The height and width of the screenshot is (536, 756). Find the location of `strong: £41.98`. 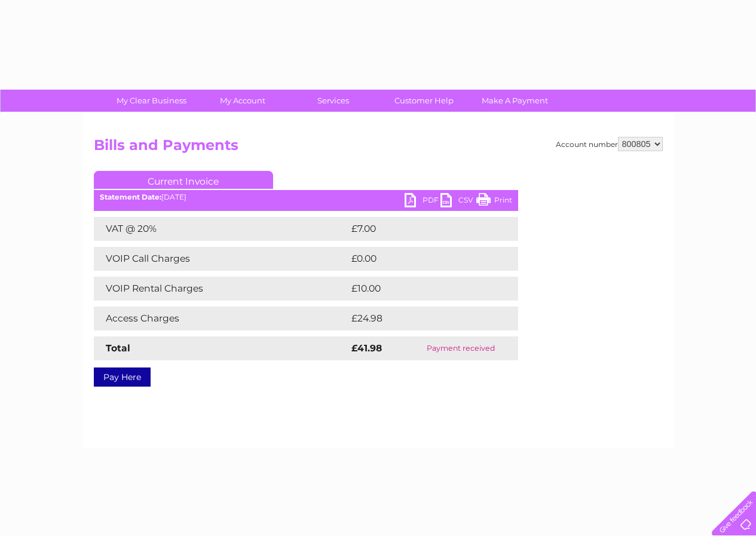

strong: £41.98 is located at coordinates (366, 348).